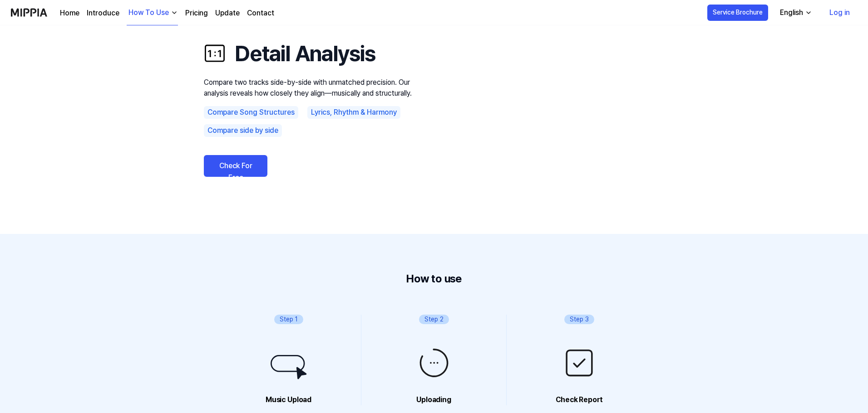  I want to click on img: step3, so click(579, 363).